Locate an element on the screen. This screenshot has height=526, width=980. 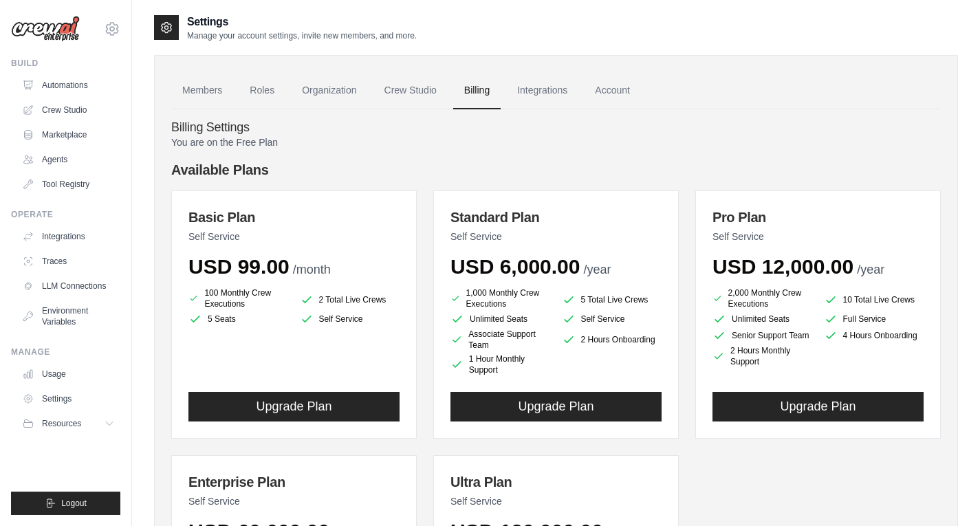
a: Tool Registry is located at coordinates (68, 184).